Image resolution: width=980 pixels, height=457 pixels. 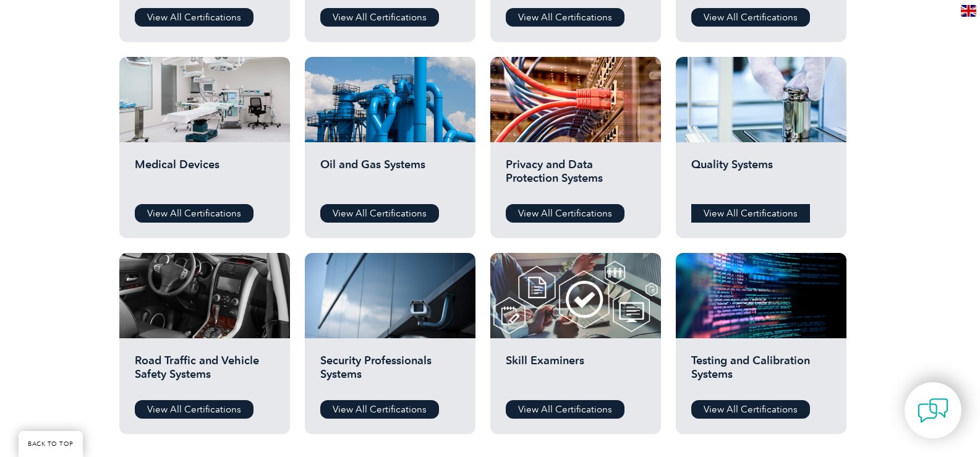 What do you see at coordinates (50, 444) in the screenshot?
I see `a: BACK TO TOP` at bounding box center [50, 444].